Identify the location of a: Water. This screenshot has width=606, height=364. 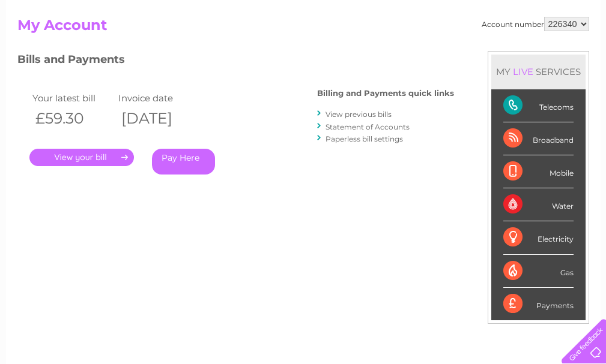
(406, 55).